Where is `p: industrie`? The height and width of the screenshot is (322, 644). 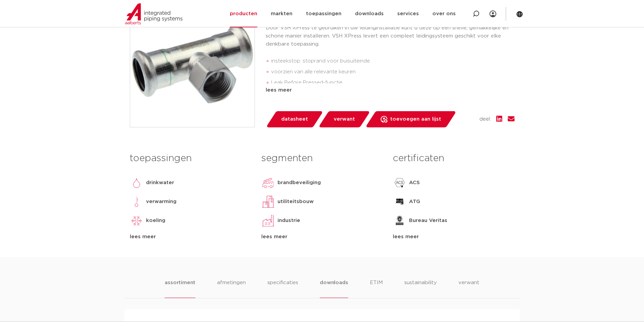
p: industrie is located at coordinates (289, 221).